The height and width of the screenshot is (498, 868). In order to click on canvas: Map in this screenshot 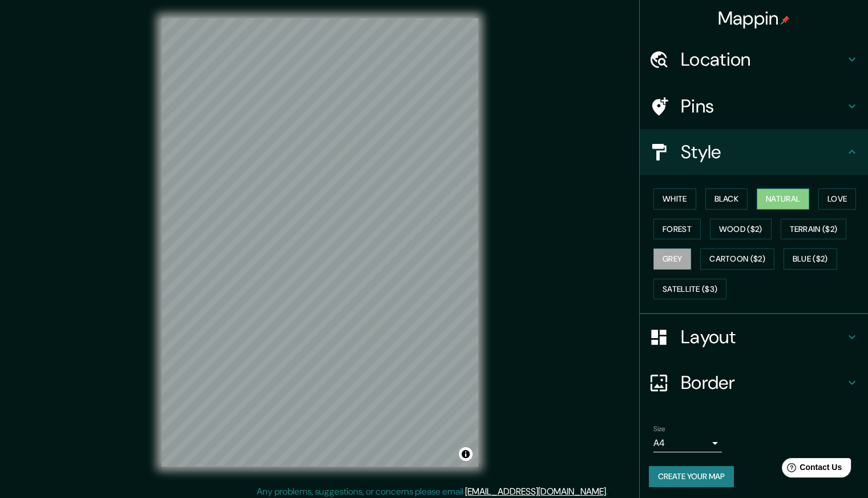, I will do `click(319, 242)`.